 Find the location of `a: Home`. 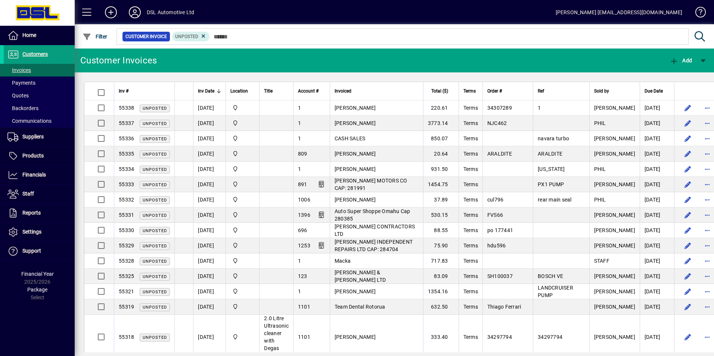

a: Home is located at coordinates (39, 35).